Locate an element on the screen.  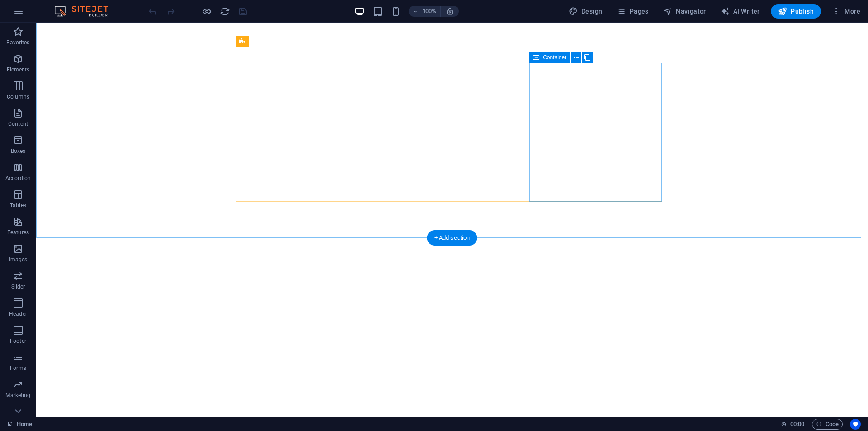
span: Navigator is located at coordinates (684, 11).